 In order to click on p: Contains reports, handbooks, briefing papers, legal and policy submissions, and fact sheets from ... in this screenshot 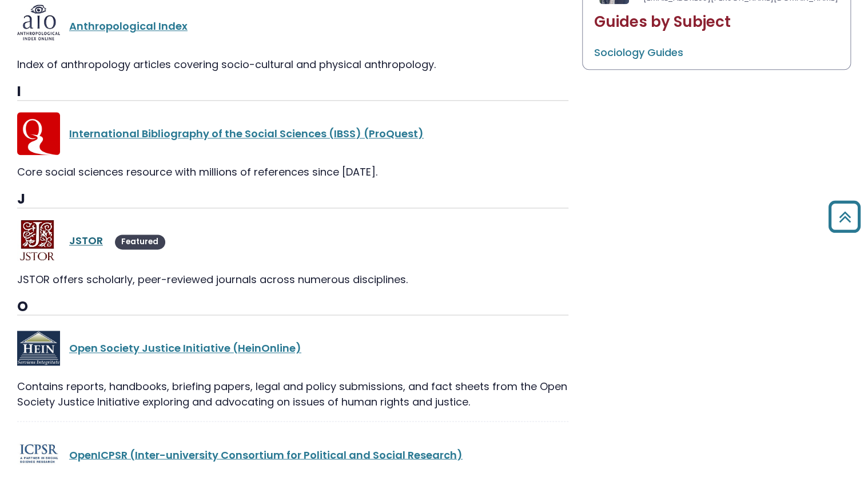, I will do `click(293, 394)`.